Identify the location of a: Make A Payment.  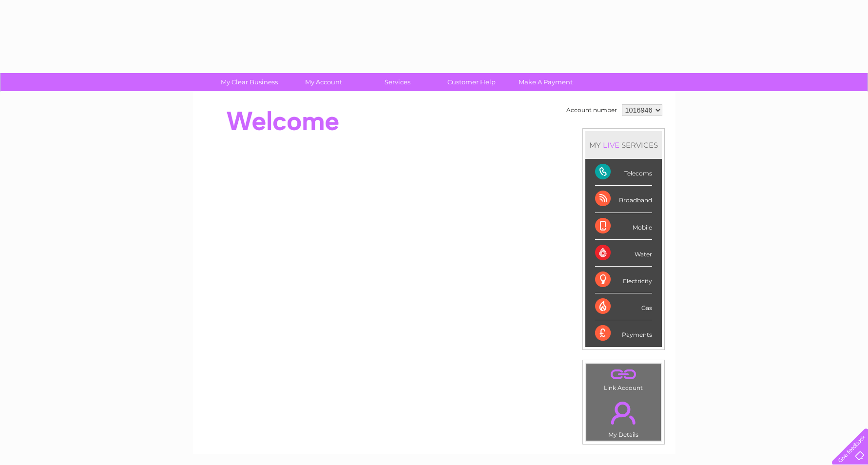
(545, 82).